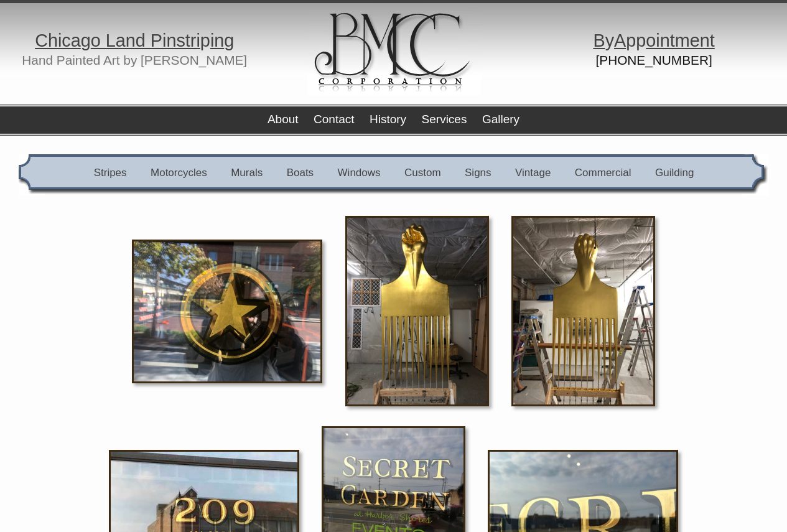  I want to click on img: logo.gif, so click(394, 49).